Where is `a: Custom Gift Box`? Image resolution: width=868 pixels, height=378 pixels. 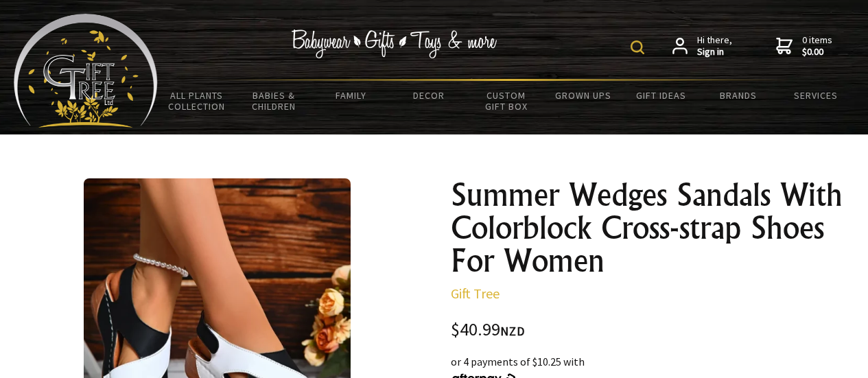 a: Custom Gift Box is located at coordinates (506, 101).